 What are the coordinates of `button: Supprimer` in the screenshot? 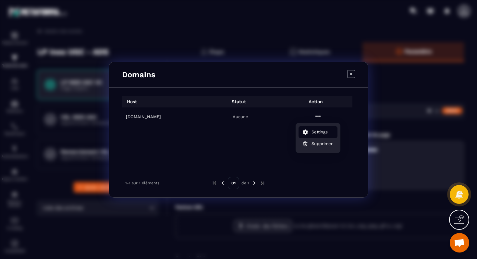 It's located at (318, 144).